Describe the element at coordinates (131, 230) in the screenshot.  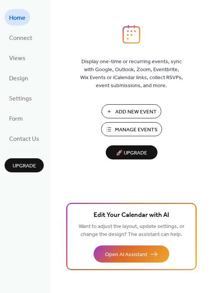
I see `span: Want to adjust the layout, update settings, or change the design? The assistant can help.` at that location.